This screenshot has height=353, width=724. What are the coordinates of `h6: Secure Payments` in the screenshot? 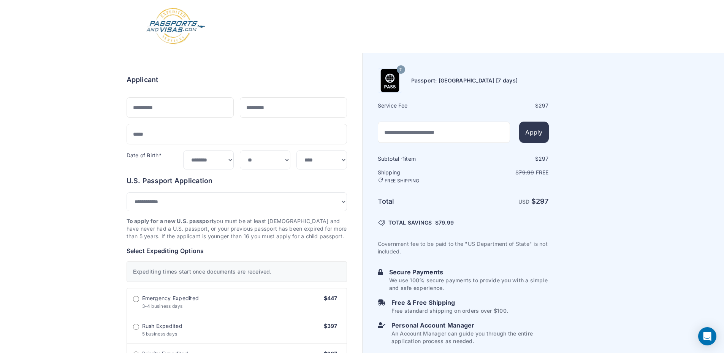 It's located at (469, 272).